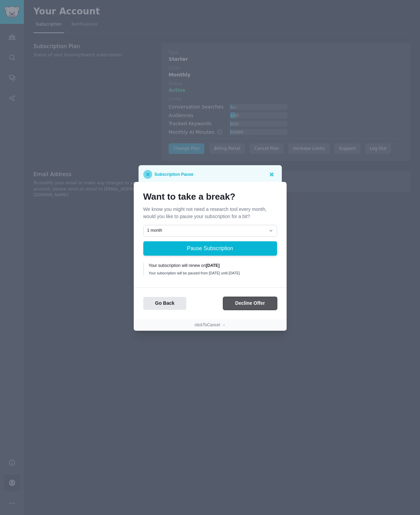  What do you see at coordinates (165, 304) in the screenshot?
I see `button: Go Back` at bounding box center [165, 304].